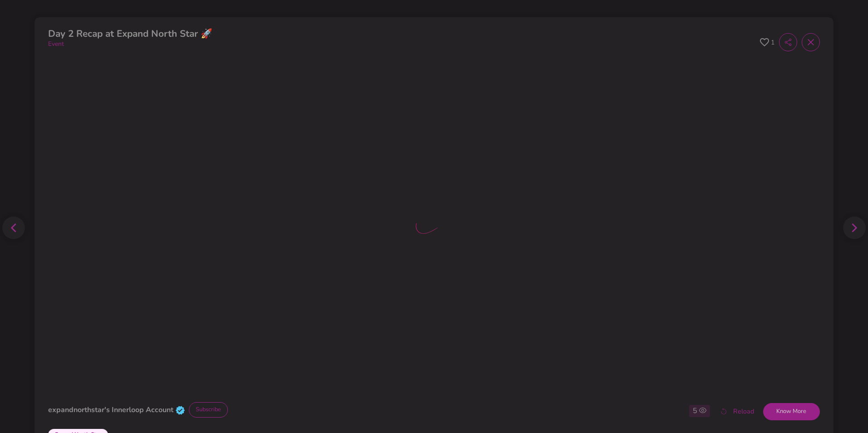 The image size is (868, 433). What do you see at coordinates (736, 411) in the screenshot?
I see `button: Reload` at bounding box center [736, 411].